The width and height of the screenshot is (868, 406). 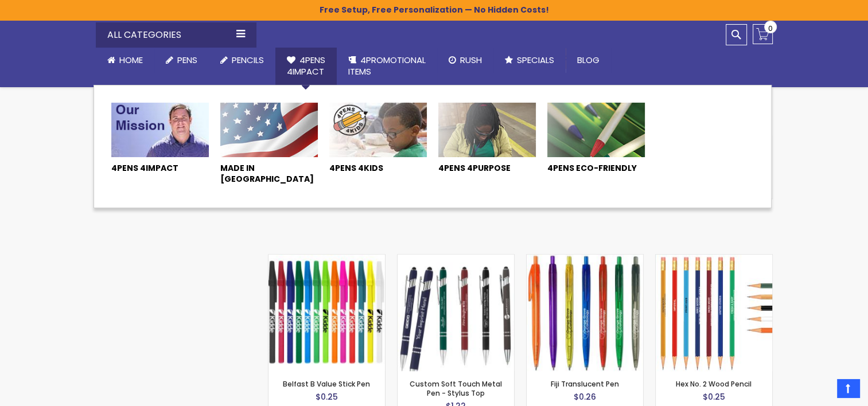 What do you see at coordinates (596, 171) in the screenshot?
I see `p: 4Pens Eco-Friendly` at bounding box center [596, 171].